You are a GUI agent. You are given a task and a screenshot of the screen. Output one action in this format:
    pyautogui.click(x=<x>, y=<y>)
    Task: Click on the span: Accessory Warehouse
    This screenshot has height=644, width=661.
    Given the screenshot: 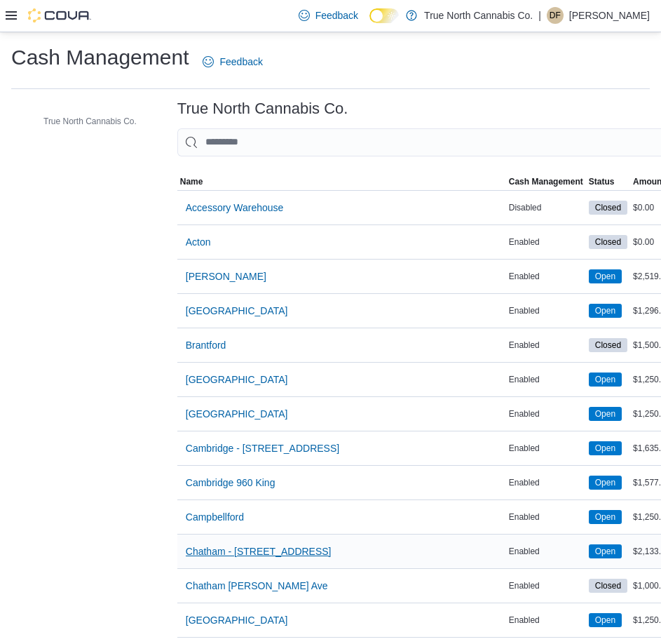 What is the action you would take?
    pyautogui.click(x=235, y=208)
    